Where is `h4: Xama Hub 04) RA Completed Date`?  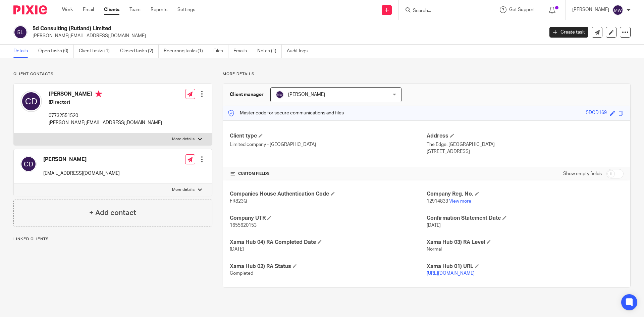
h4: Xama Hub 04) RA Completed Date is located at coordinates (328, 242).